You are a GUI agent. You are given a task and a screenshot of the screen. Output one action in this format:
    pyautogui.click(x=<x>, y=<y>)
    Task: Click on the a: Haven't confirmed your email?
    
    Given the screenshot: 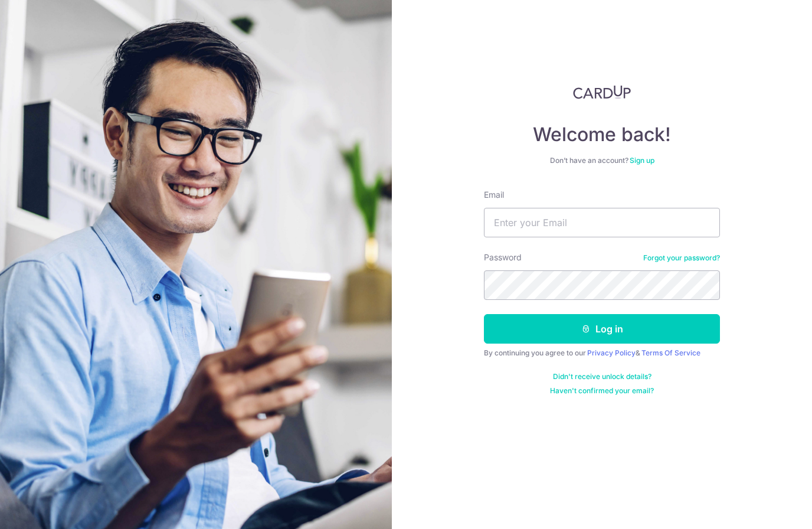 What is the action you would take?
    pyautogui.click(x=602, y=391)
    